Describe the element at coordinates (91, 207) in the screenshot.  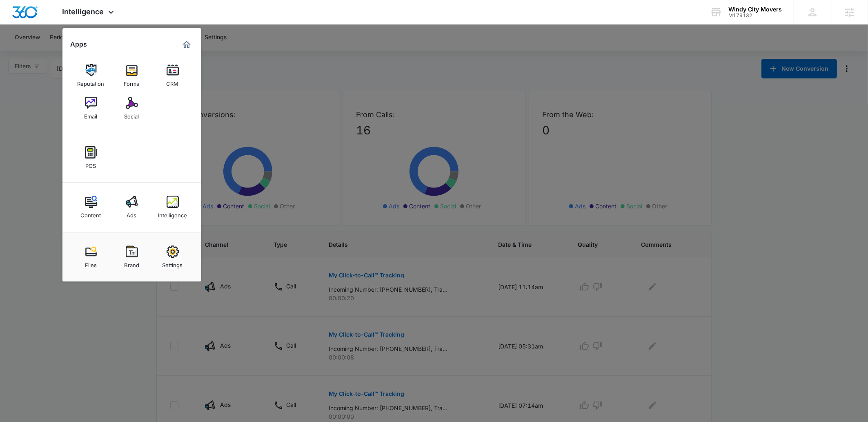
I see `a: Content` at that location.